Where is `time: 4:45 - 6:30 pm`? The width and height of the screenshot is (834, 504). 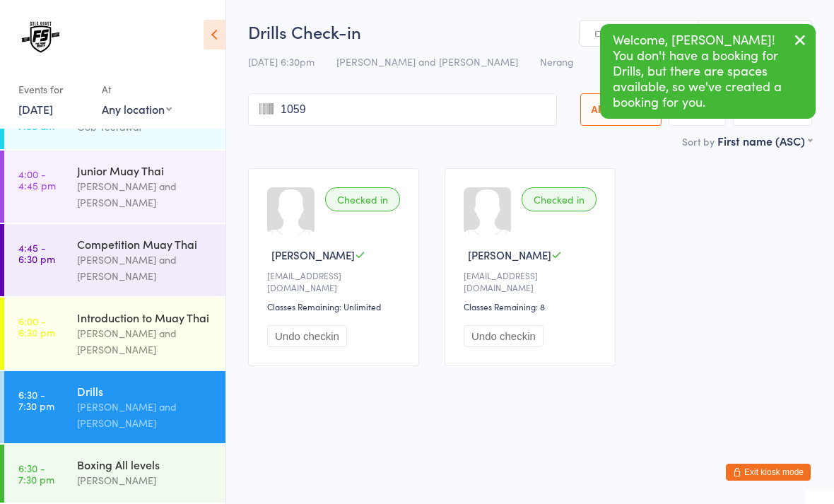 time: 4:45 - 6:30 pm is located at coordinates (37, 253).